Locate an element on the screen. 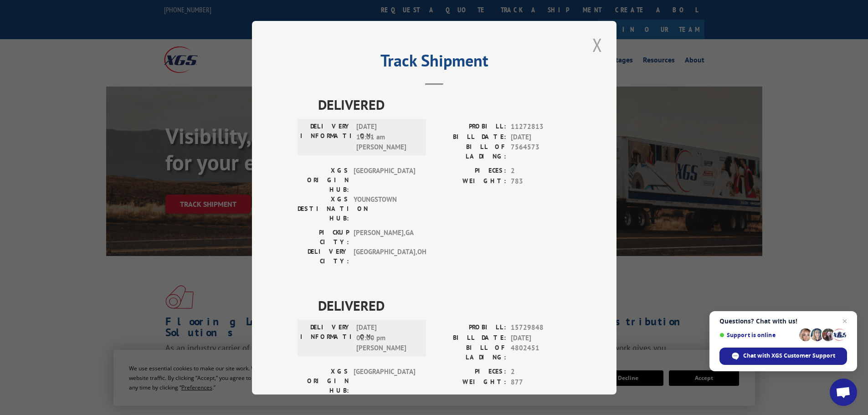  label: DELIVERY CITY: is located at coordinates (323, 256).